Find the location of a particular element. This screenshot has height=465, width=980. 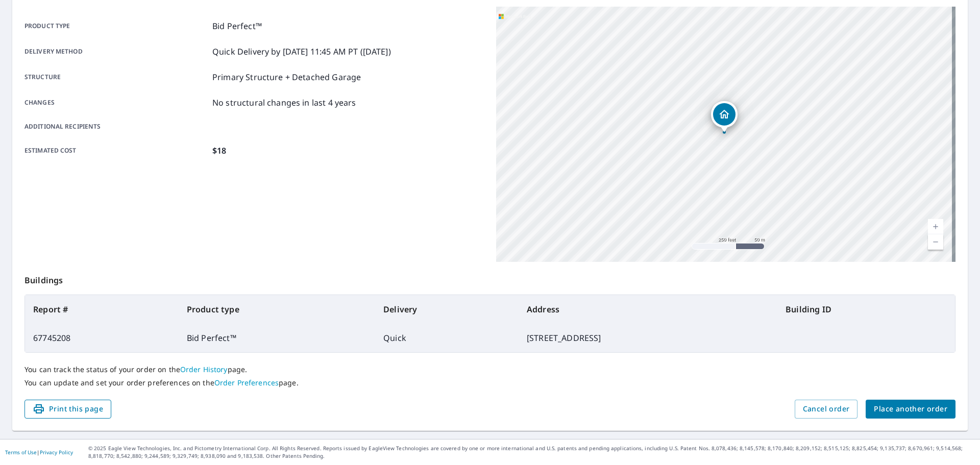

td: 67745208 is located at coordinates (102, 338).